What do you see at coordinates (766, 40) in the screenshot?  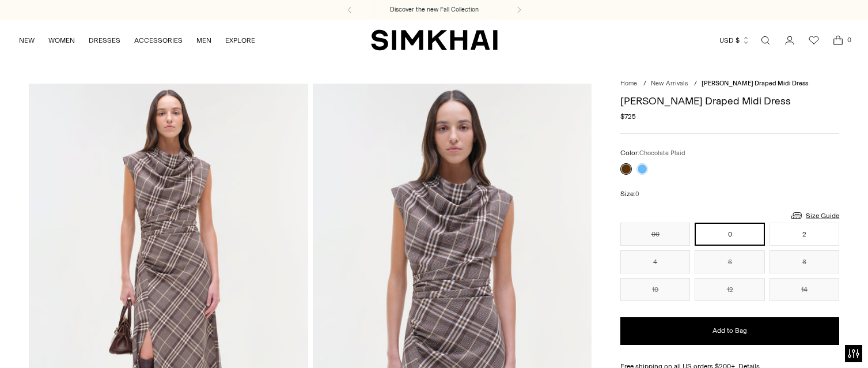 I see `a: Open search modal` at bounding box center [766, 40].